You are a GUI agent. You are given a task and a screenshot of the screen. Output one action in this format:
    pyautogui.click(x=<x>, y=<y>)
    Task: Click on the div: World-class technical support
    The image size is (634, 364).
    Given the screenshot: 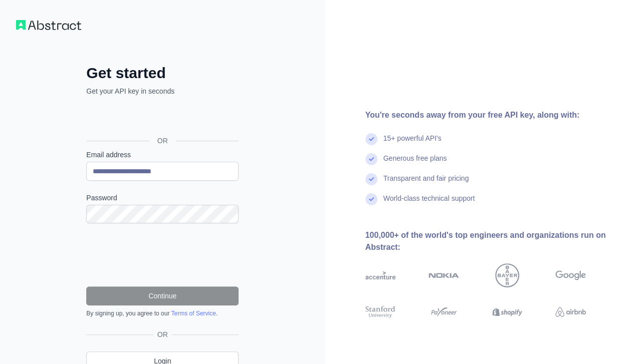 What is the action you would take?
    pyautogui.click(x=429, y=204)
    